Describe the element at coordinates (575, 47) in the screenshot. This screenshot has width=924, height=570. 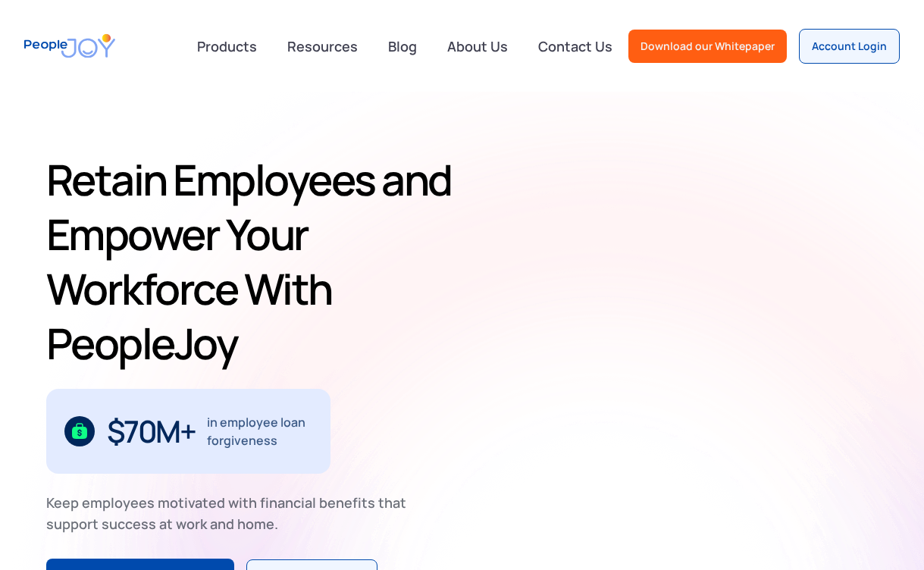
I see `a: Contact Us` at that location.